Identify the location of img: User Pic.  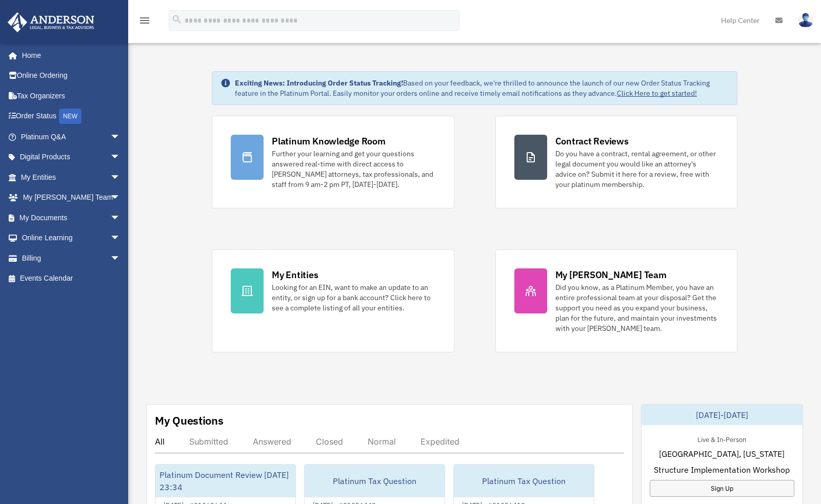
(806, 20).